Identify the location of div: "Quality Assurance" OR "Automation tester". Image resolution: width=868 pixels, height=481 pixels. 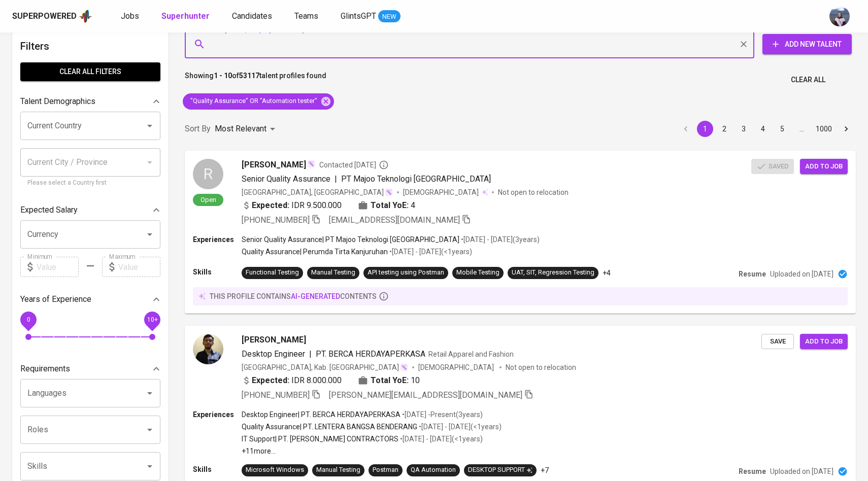
(259, 102).